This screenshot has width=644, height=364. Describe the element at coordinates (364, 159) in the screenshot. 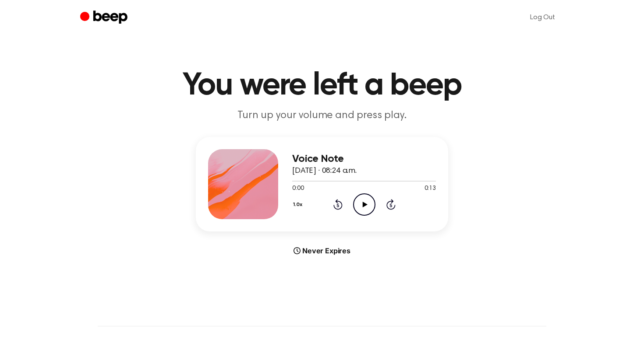

I see `h3: Voice Note` at that location.